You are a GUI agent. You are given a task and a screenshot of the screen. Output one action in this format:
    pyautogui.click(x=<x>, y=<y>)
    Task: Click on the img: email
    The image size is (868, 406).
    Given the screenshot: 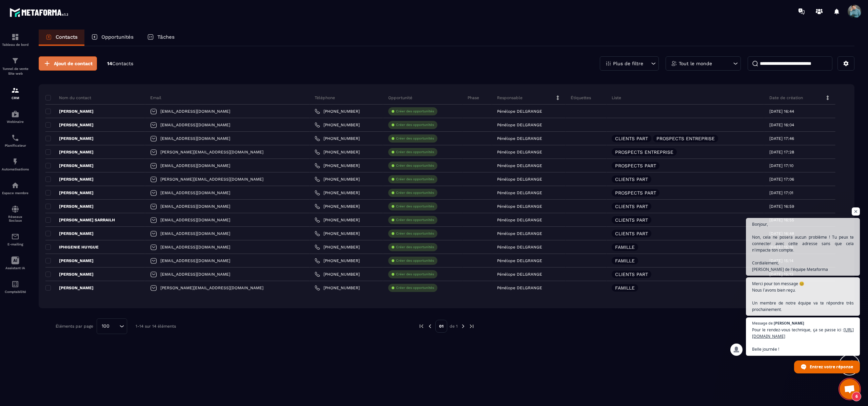 What is the action you would take?
    pyautogui.click(x=15, y=237)
    